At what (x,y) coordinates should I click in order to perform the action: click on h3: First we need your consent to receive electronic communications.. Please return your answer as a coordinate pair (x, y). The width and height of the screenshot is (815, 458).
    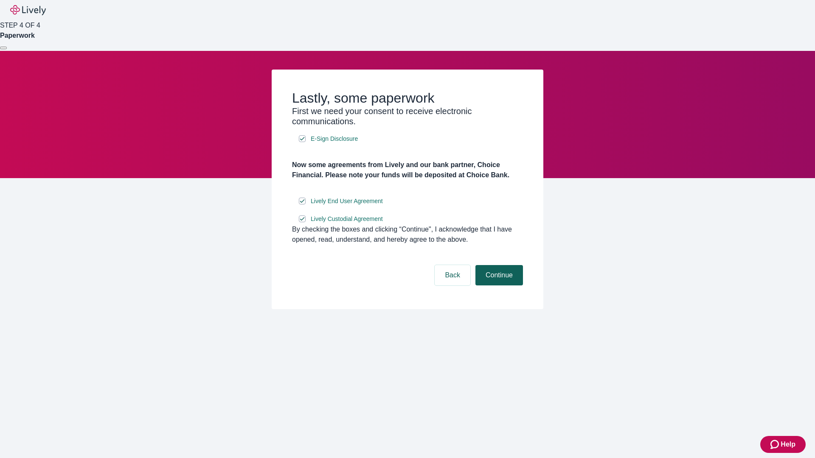
    Looking at the image, I should click on (407, 116).